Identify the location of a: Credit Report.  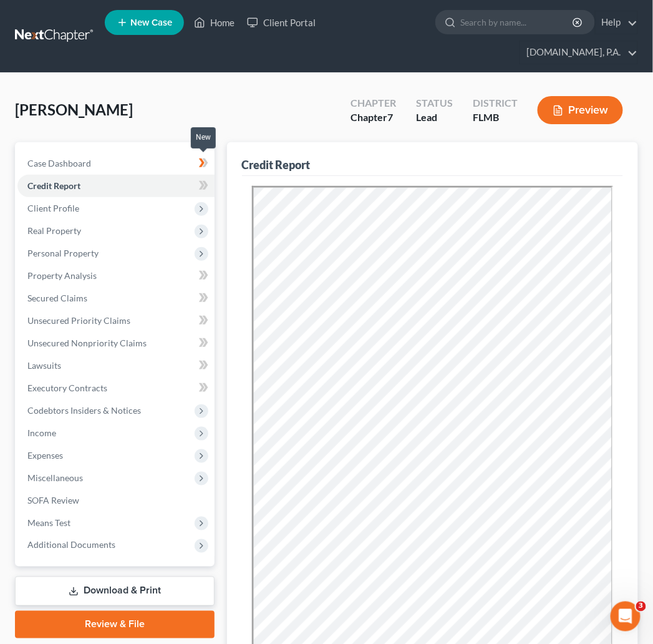
(116, 186).